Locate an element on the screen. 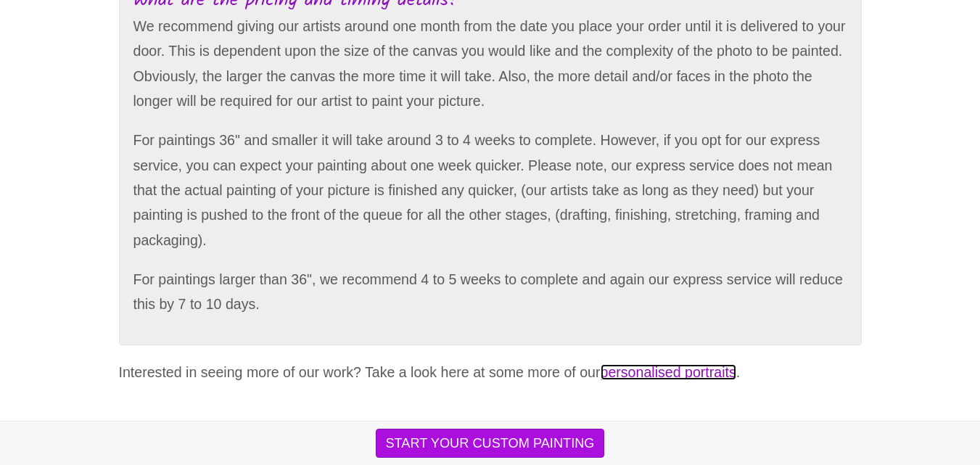  a: personalised portraits is located at coordinates (667, 373).